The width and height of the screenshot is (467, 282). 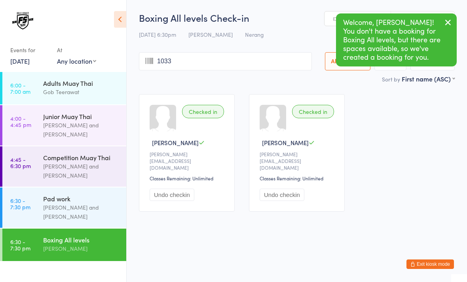 What do you see at coordinates (254, 34) in the screenshot?
I see `span: Nerang` at bounding box center [254, 34].